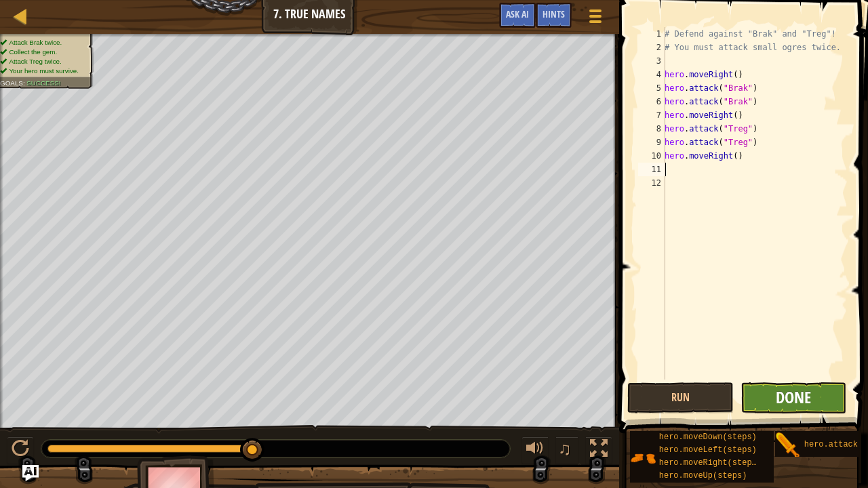 This screenshot has height=488, width=868. What do you see at coordinates (651, 88) in the screenshot?
I see `div: 5` at bounding box center [651, 88].